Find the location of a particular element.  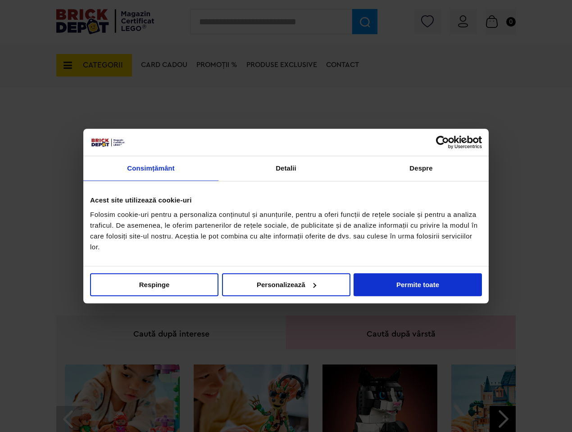

a: Consimțământ is located at coordinates (151, 168).